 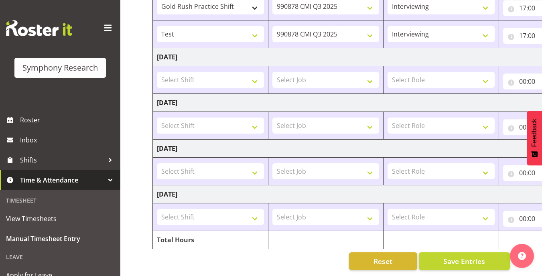 What do you see at coordinates (60, 68) in the screenshot?
I see `div: Symphony Research` at bounding box center [60, 68].